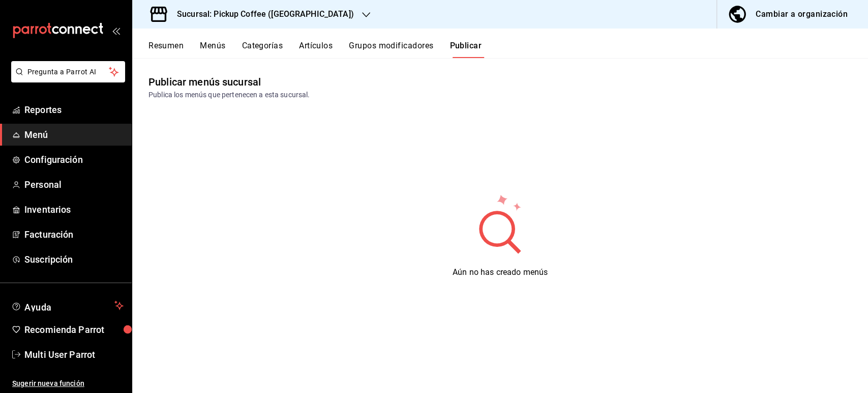 The width and height of the screenshot is (868, 393). I want to click on span: Personal, so click(74, 184).